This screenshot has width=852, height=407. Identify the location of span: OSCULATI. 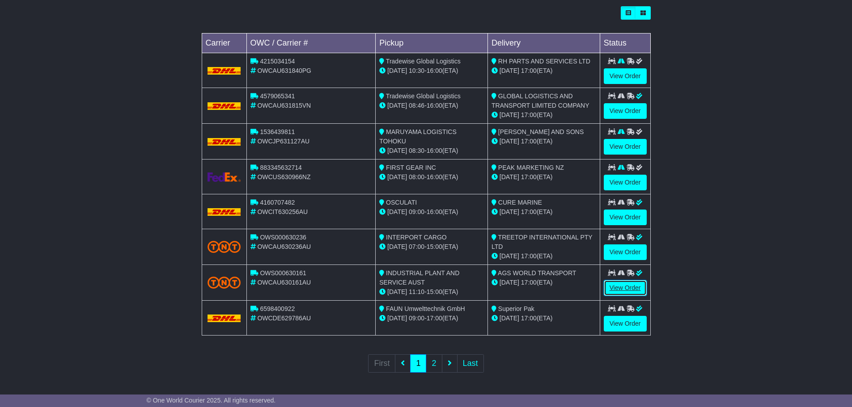
(401, 203).